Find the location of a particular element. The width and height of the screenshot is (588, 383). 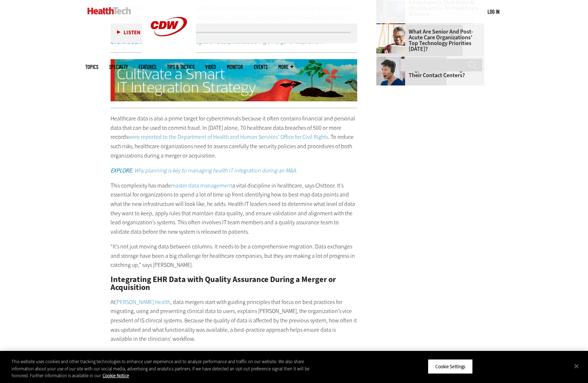

p: At , data mergers start with guiding principles that focus on best practices for migrating, using... is located at coordinates (234, 320).